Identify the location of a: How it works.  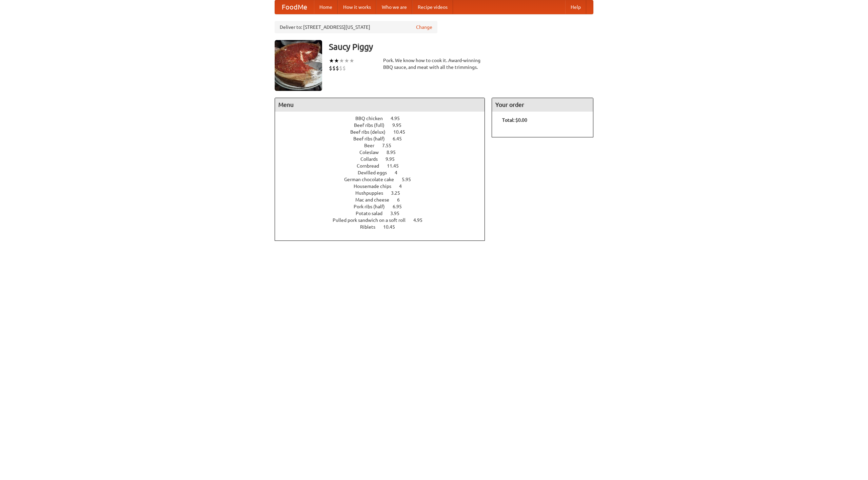
(357, 7).